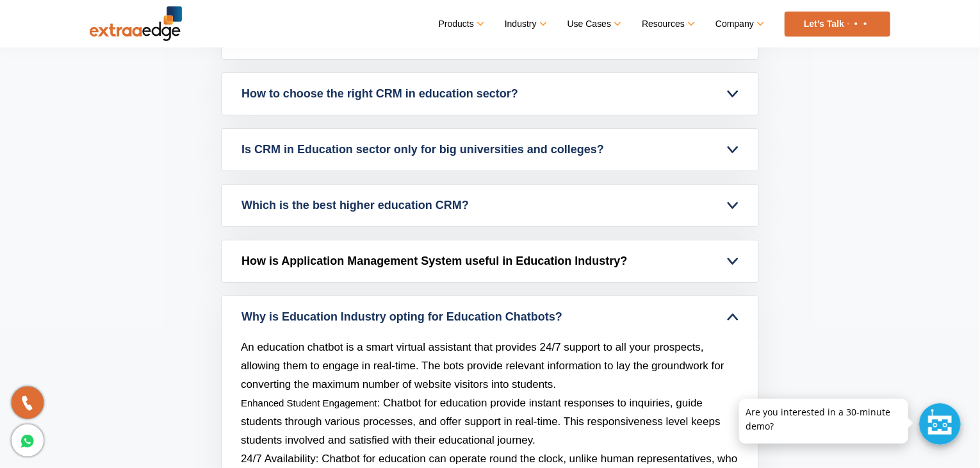 This screenshot has height=468, width=980. What do you see at coordinates (524, 24) in the screenshot?
I see `a: Industry` at bounding box center [524, 24].